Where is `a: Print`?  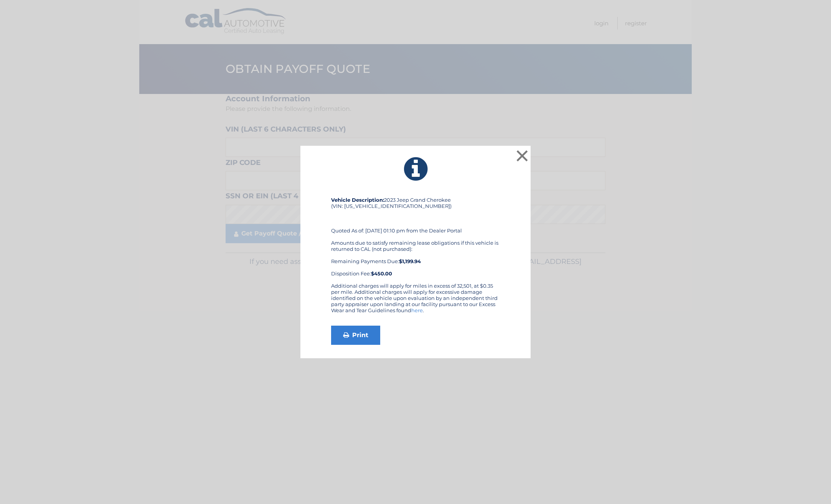
a: Print is located at coordinates (356, 335).